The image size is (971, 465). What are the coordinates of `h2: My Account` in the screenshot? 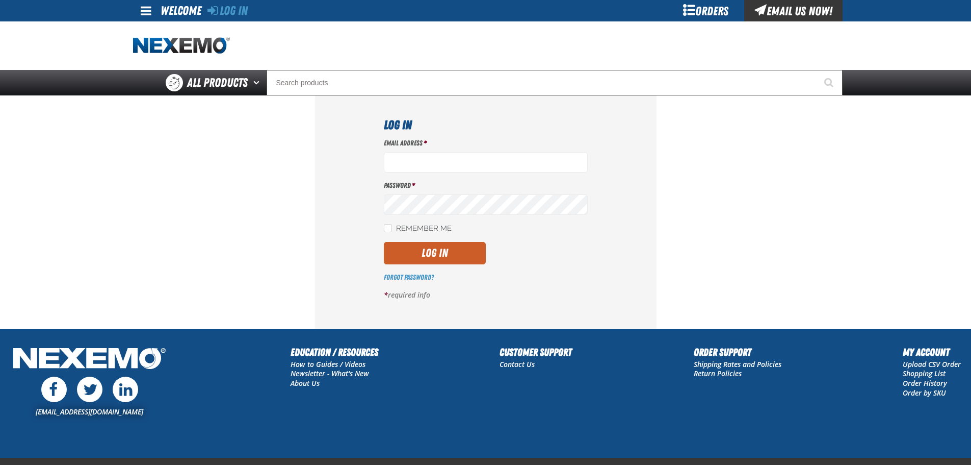 It's located at (932, 352).